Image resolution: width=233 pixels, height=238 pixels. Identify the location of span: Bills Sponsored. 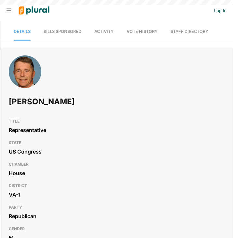
(63, 31).